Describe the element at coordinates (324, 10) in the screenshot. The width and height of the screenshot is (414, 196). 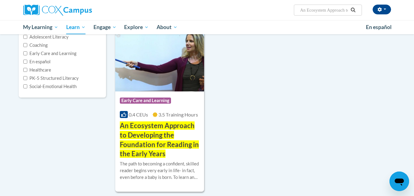
I see `input: Search Courses` at that location.